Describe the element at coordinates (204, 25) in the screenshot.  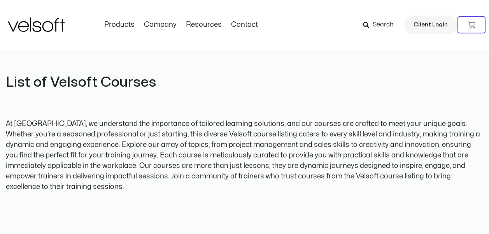
I see `a: ResourcesMenu Toggle` at that location.